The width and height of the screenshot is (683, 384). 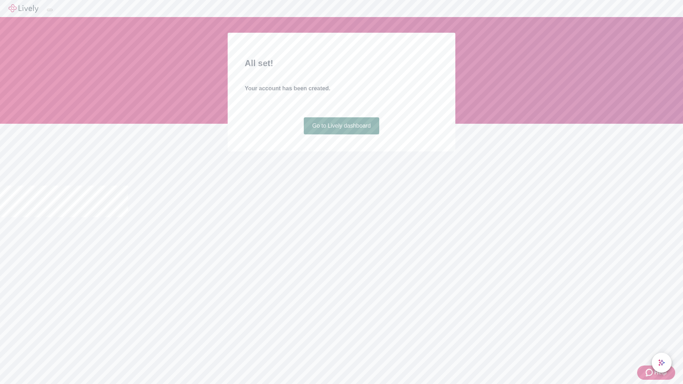 What do you see at coordinates (660, 373) in the screenshot?
I see `span: Help` at bounding box center [660, 373].